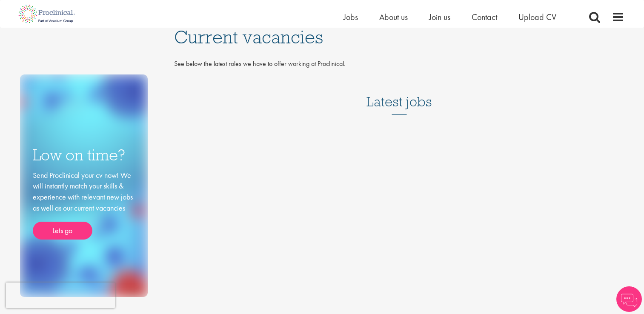 The height and width of the screenshot is (314, 644). I want to click on a: About us, so click(393, 17).